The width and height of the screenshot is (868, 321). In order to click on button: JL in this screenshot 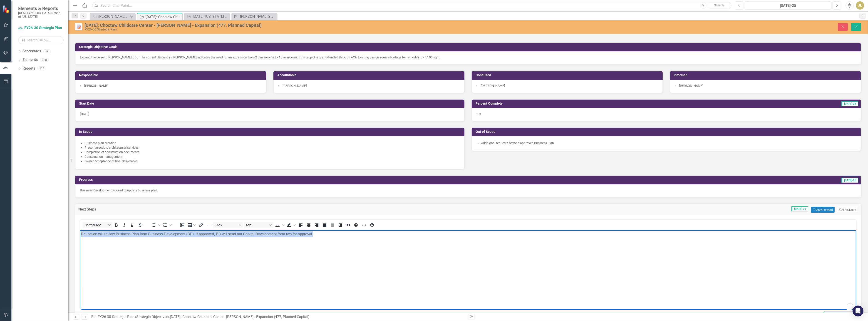, I will do `click(860, 5)`.